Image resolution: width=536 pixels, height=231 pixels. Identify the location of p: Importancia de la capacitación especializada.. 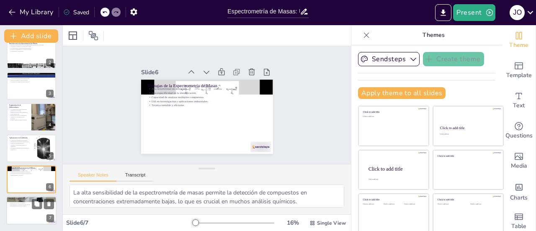
(31, 205).